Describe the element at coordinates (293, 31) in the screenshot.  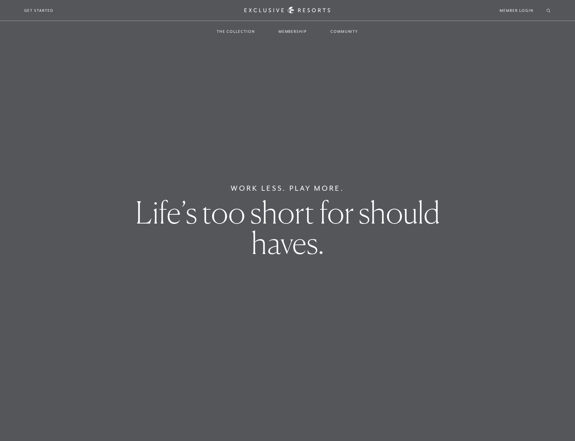
I see `a: Membership` at that location.